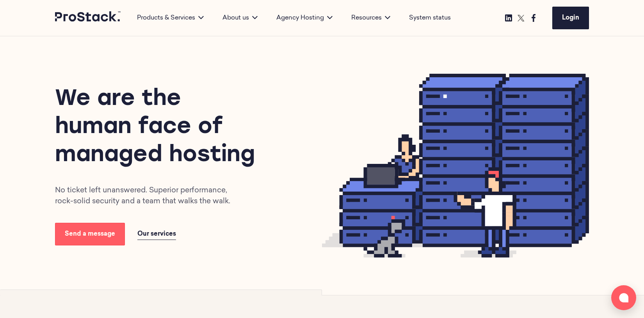 The width and height of the screenshot is (644, 318). Describe the element at coordinates (88, 18) in the screenshot. I see `a: Prostack logo` at that location.